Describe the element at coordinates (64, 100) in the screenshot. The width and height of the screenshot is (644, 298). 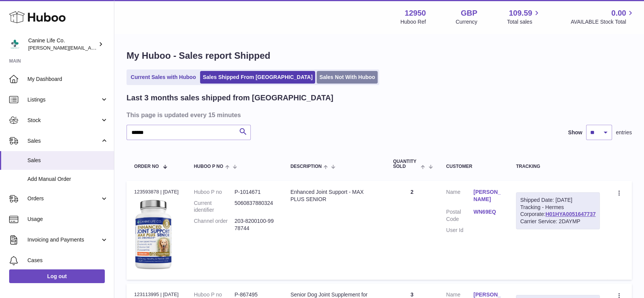
I see `span: Listings` at that location.